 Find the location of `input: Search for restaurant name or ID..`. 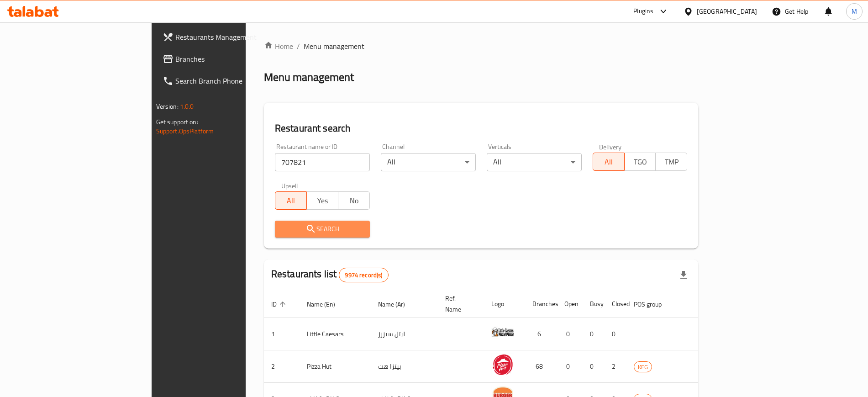

input: Search for restaurant name or ID.. is located at coordinates (322, 162).